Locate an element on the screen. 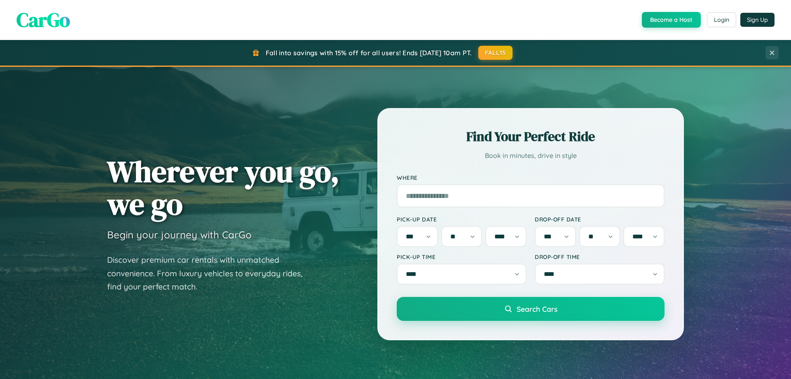 The width and height of the screenshot is (791, 379). p: Book in minutes, drive in style is located at coordinates (530, 155).